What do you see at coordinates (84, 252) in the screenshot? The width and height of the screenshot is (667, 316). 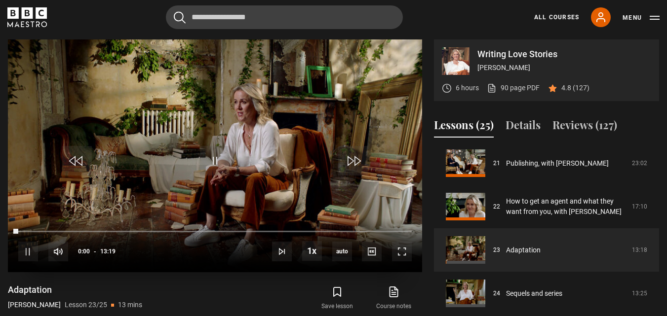 I see `span: 0:00` at bounding box center [84, 252].